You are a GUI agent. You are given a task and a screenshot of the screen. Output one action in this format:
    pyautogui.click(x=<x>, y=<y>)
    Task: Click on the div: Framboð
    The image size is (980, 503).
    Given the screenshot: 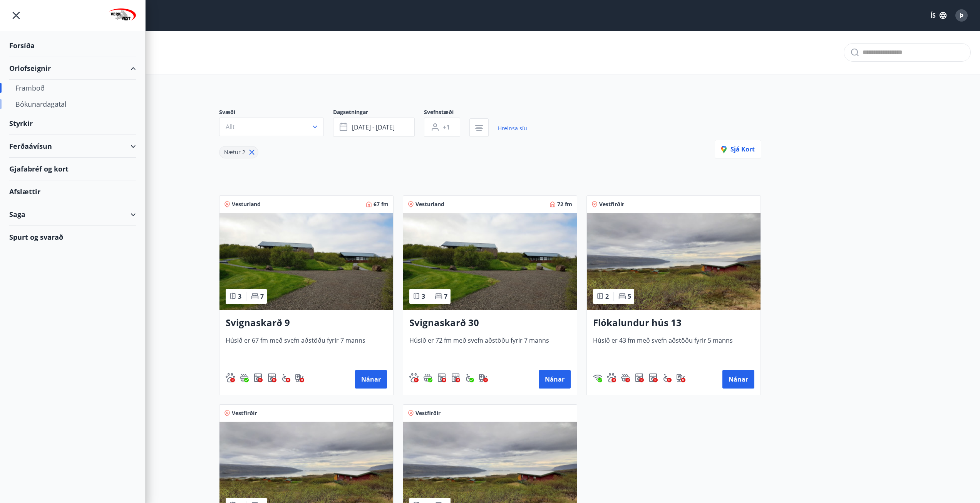 What is the action you would take?
    pyautogui.click(x=73, y=88)
    